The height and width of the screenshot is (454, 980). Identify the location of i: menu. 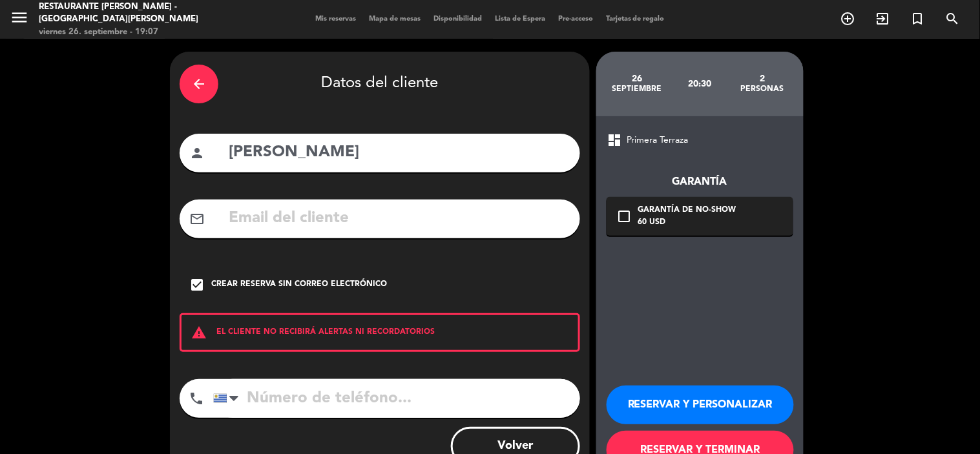
(19, 18).